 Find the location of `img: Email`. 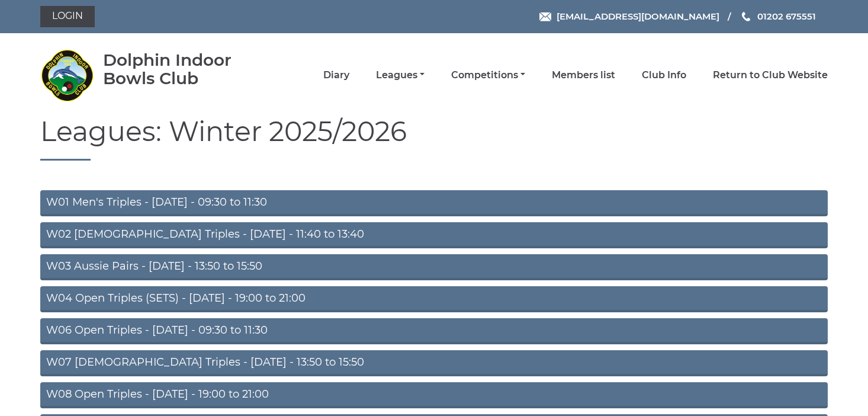

img: Email is located at coordinates (545, 17).